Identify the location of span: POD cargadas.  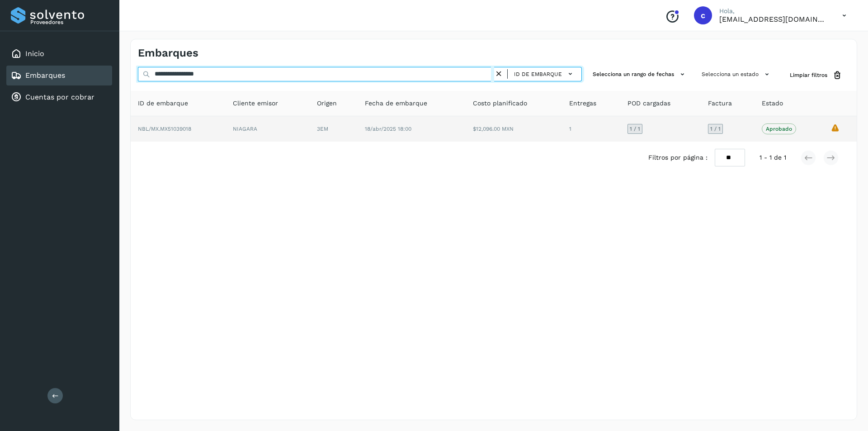
(649, 103).